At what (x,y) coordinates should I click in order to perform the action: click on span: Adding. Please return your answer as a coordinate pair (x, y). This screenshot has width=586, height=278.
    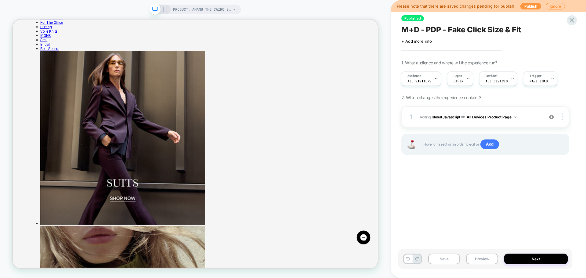
    Looking at the image, I should click on (480, 117).